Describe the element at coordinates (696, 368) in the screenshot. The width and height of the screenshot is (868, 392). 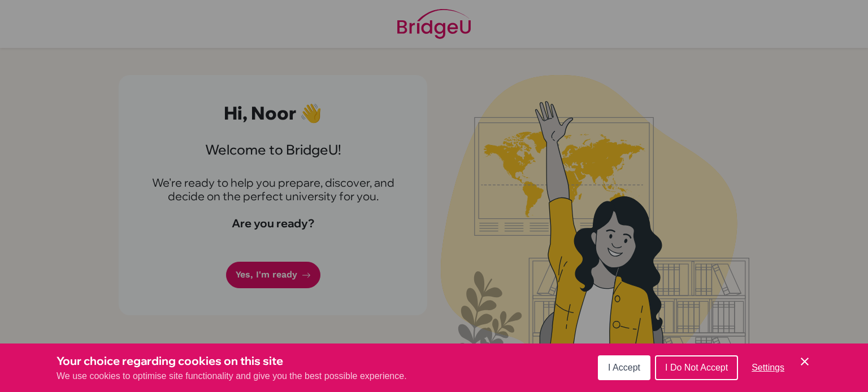
I see `button: I Do Not Accept` at that location.